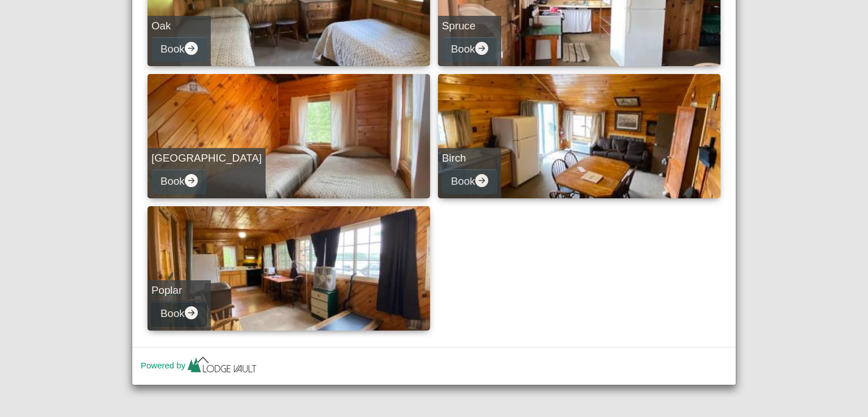 This screenshot has height=417, width=868. I want to click on h5: Spruce, so click(470, 26).